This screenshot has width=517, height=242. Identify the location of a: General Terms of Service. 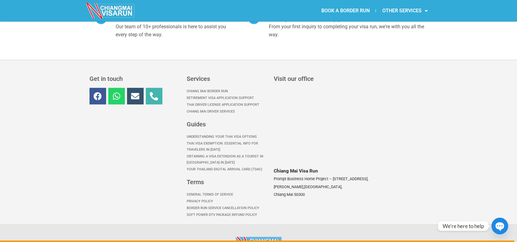
(227, 195).